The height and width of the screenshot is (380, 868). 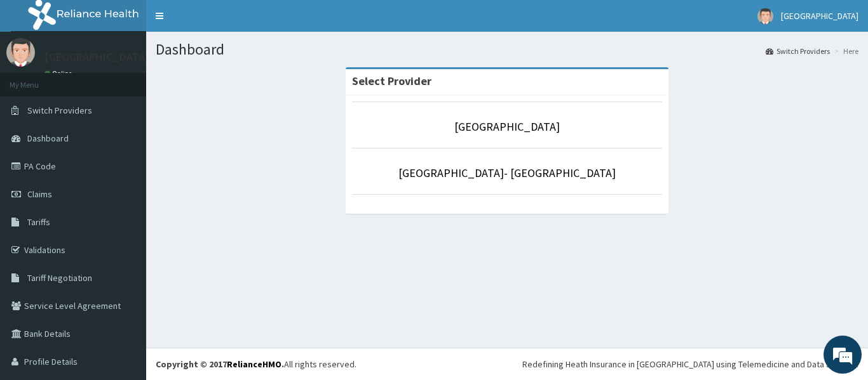 I want to click on span: Dashboard, so click(x=47, y=138).